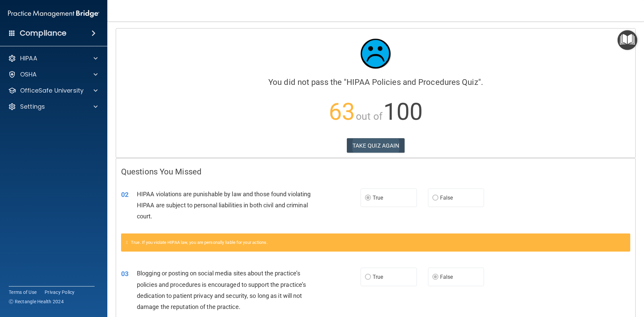 Image resolution: width=644 pixels, height=317 pixels. What do you see at coordinates (627, 40) in the screenshot?
I see `button: Open Resource Center` at bounding box center [627, 40].